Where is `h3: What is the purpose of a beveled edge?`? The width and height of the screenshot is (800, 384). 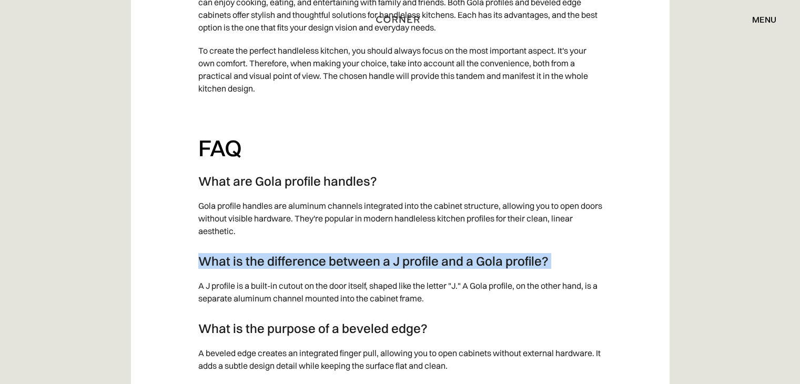 h3: What is the purpose of a beveled edge? is located at coordinates (400, 328).